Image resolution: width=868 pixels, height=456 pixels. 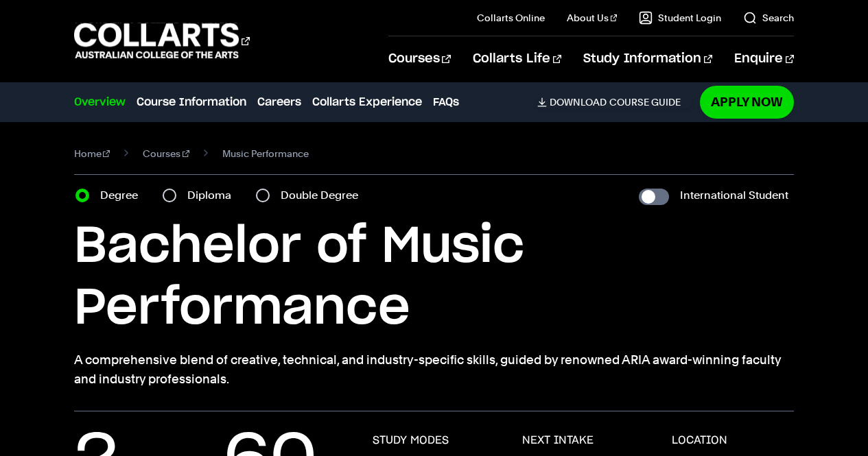 I want to click on a: About Us, so click(x=592, y=18).